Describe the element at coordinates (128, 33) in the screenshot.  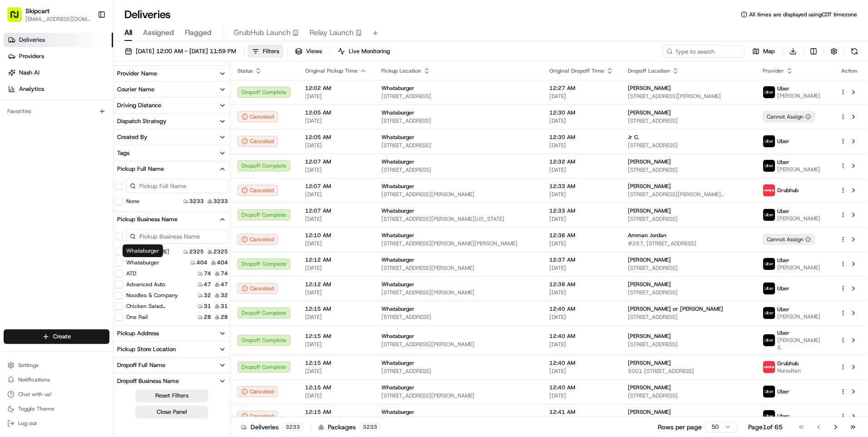
I see `span: All` at that location.